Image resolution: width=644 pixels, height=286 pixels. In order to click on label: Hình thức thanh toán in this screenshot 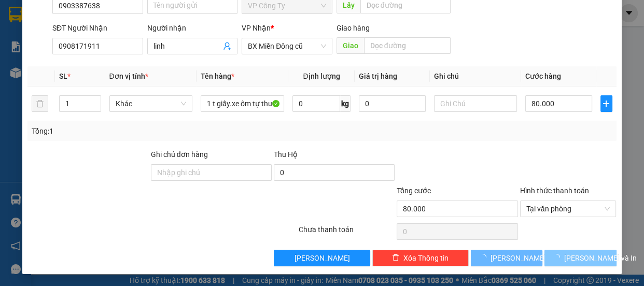, I will do `click(554, 191)`.